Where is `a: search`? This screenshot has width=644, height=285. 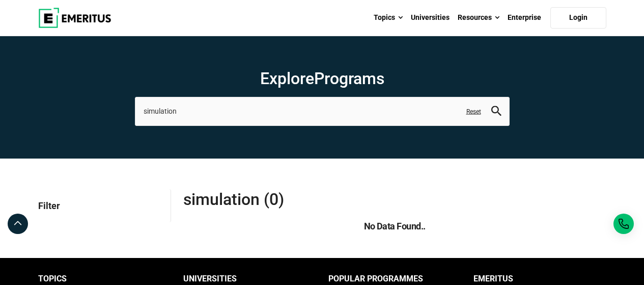 a: search is located at coordinates (497, 113).